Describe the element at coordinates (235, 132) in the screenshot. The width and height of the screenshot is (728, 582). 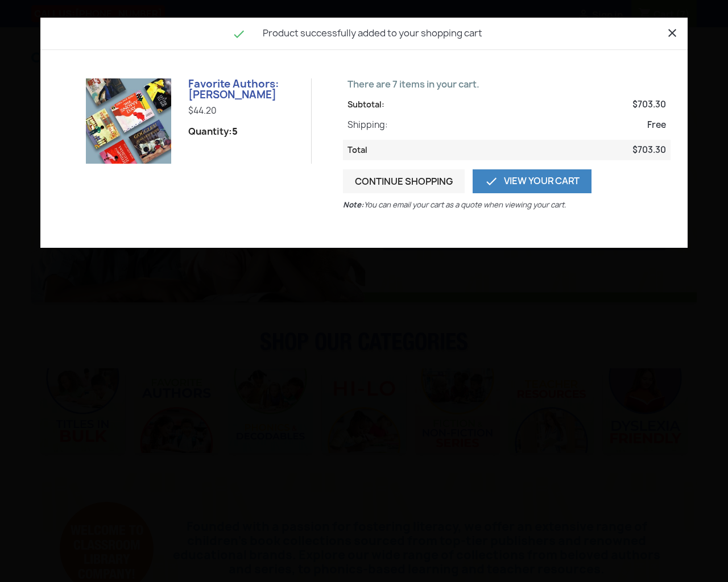
I see `strong: 5` at that location.